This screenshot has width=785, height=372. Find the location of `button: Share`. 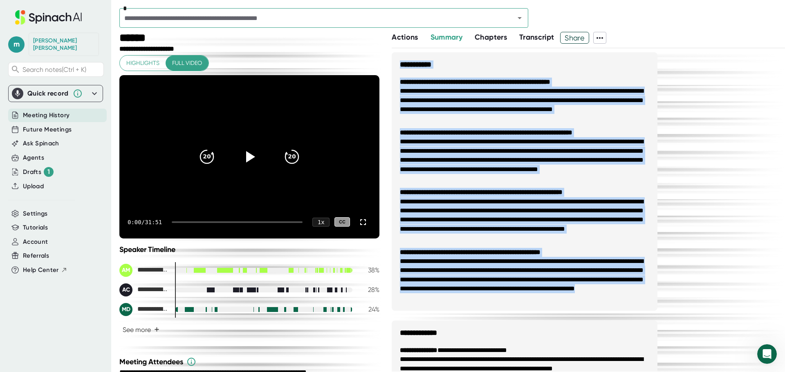

button: Share is located at coordinates (574, 38).